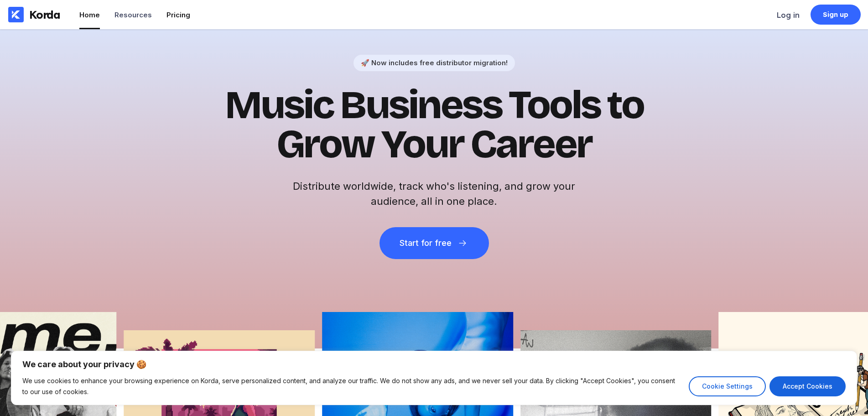 The image size is (868, 416). I want to click on div: Sign up, so click(835, 15).